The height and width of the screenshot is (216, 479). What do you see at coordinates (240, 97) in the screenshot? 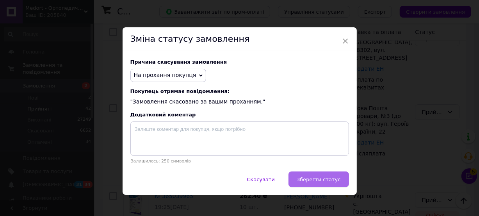
I see `div: "Замовлення скасовано за вашим проханням."` at bounding box center [240, 97].